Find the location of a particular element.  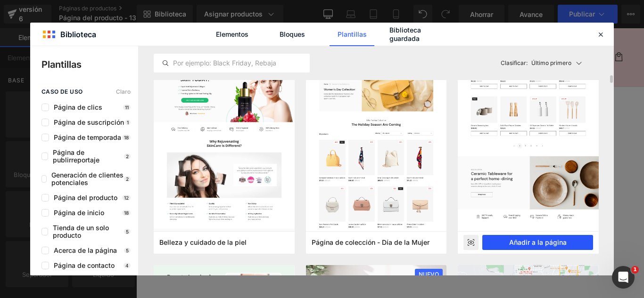

font: Página del producto is located at coordinates (85, 197).